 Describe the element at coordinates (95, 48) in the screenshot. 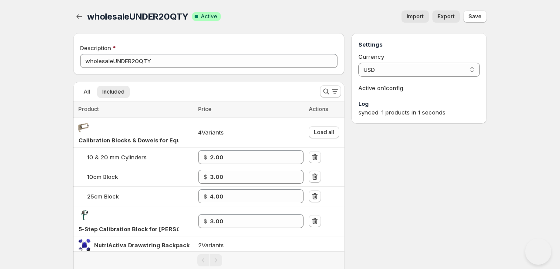

I see `span: Description` at that location.